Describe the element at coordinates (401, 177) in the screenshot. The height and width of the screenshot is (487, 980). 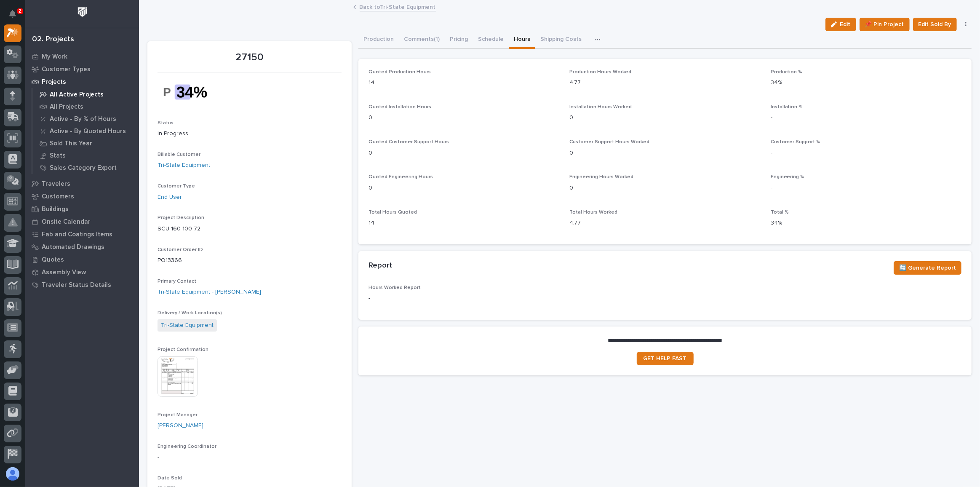
I see `span: Quoted Engineering Hours` at that location.